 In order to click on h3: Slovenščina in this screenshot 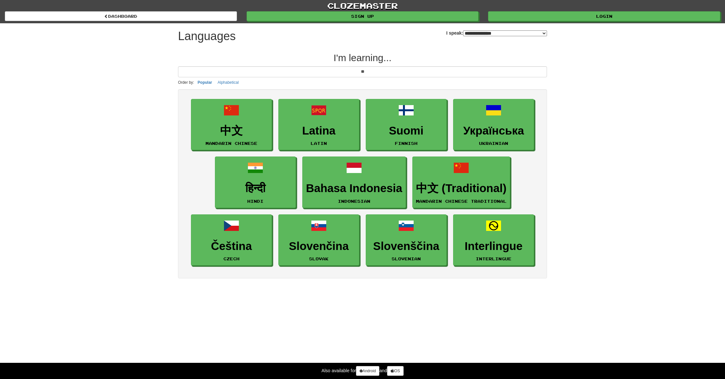, I will do `click(406, 246)`.